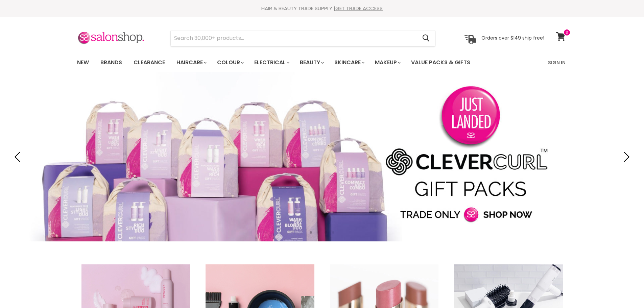 The height and width of the screenshot is (308, 644). Describe the element at coordinates (326, 232) in the screenshot. I see `li: Page dot 3` at that location.